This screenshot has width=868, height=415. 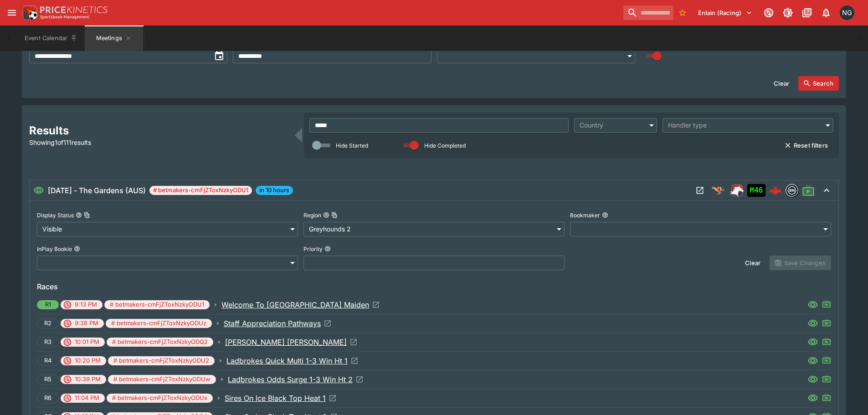 What do you see at coordinates (287, 361) in the screenshot?
I see `p: Ladbrokes Quick Multi 1-3 Win Ht 1` at bounding box center [287, 361].